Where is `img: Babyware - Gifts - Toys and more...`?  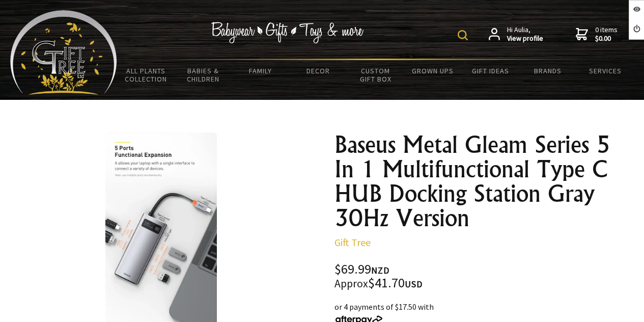
img: Babyware - Gifts - Toys and more... is located at coordinates (64, 53).